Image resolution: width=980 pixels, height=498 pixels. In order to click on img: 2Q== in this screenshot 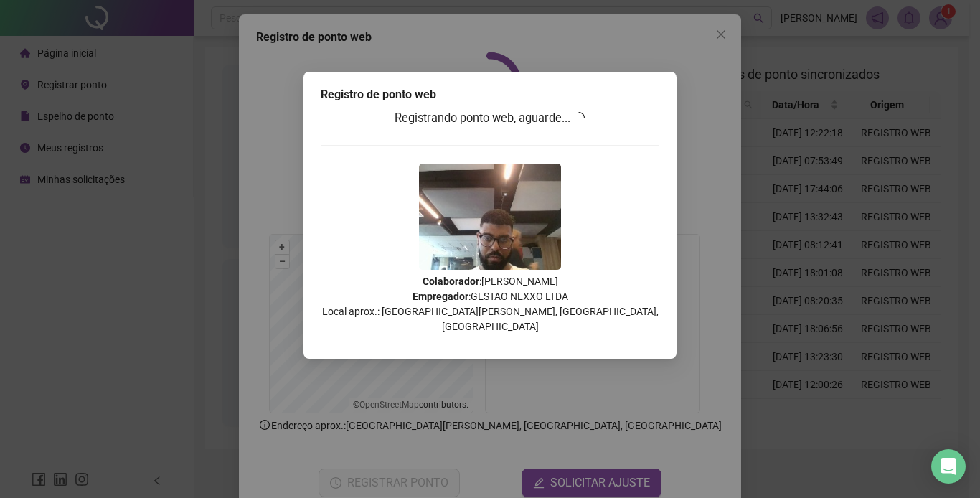, I will do `click(490, 217)`.